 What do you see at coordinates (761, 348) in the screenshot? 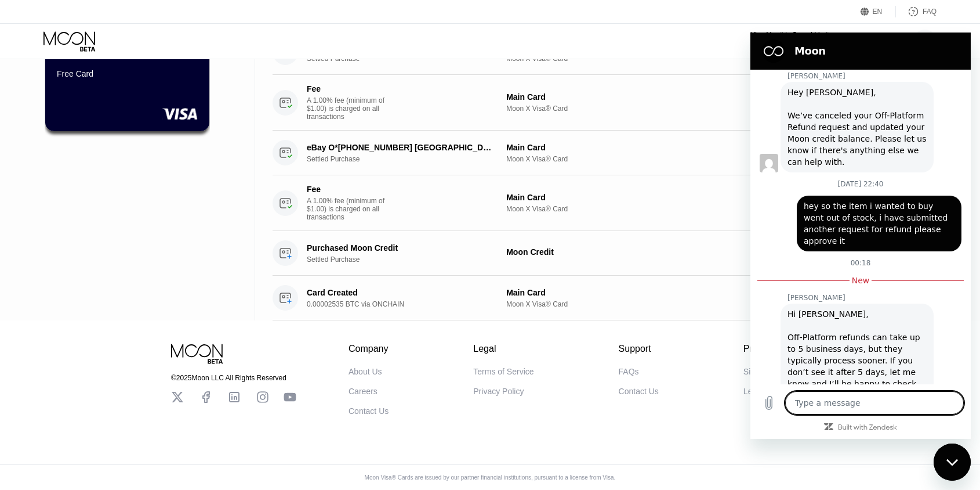
I see `div: Products` at bounding box center [761, 348].